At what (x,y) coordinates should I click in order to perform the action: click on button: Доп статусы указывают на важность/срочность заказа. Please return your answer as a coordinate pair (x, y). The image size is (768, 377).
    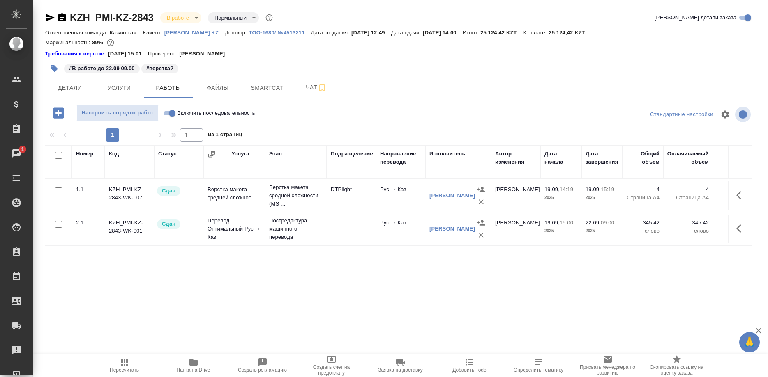
    Looking at the image, I should click on (269, 18).